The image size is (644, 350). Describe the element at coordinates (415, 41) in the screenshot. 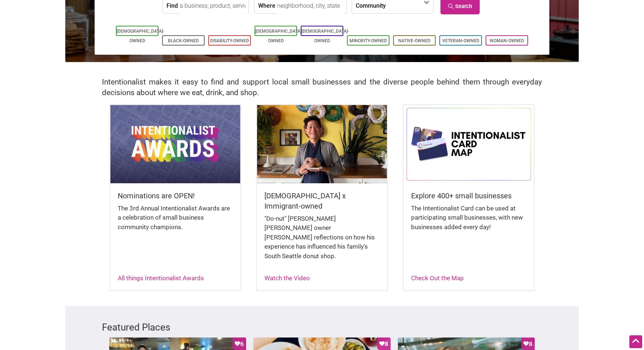

I see `a: Native-Owned` at that location.